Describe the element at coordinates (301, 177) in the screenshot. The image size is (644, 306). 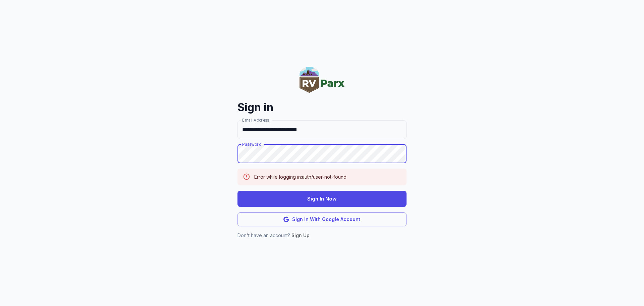
I see `div: Error while logging in: auth/user-not-found` at that location.